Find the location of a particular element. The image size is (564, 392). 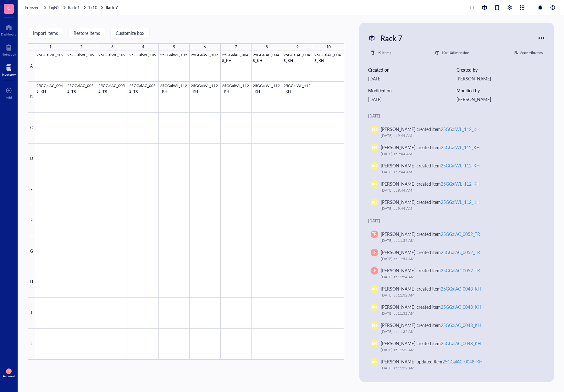

div: 7 is located at coordinates (236, 47).